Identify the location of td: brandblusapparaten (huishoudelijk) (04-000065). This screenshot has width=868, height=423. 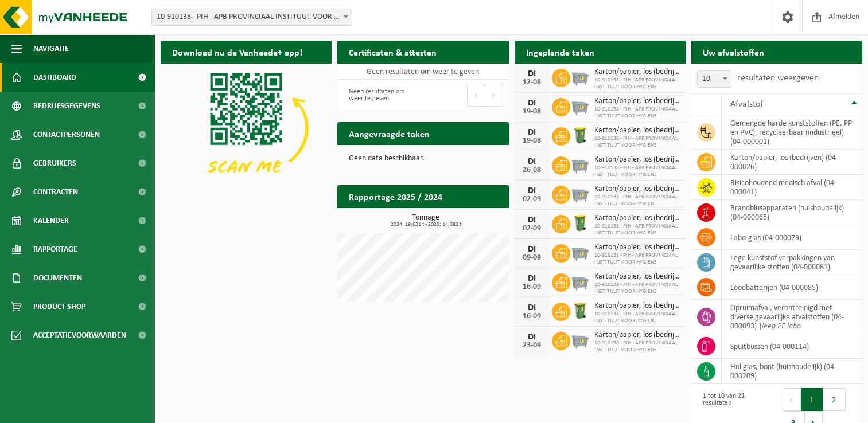
(792, 213).